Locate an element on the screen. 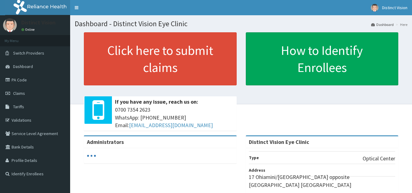 The width and height of the screenshot is (412, 193). svg: audio-loading is located at coordinates (91, 156).